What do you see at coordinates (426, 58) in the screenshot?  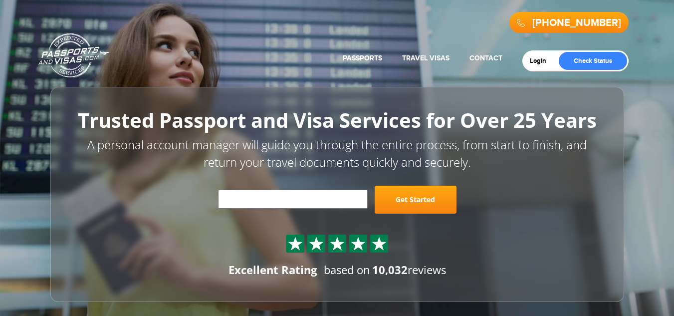 I see `a: Travel Visas` at bounding box center [426, 58].